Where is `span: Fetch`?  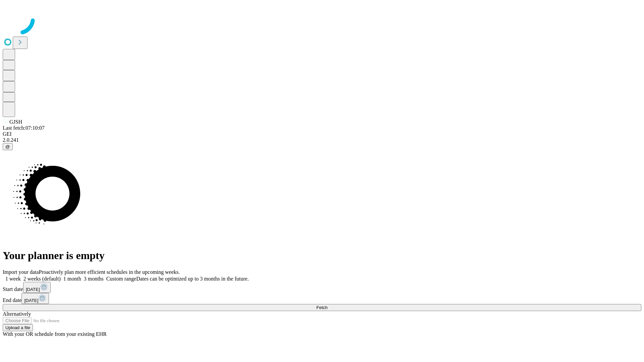
span: Fetch is located at coordinates (321, 307).